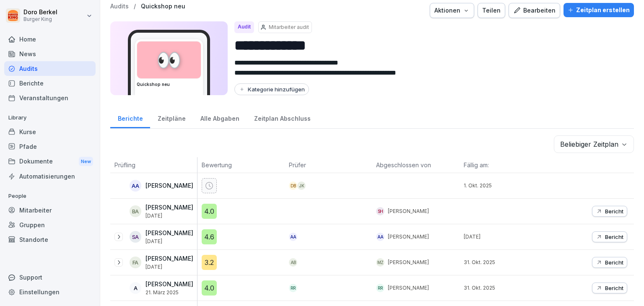  Describe the element at coordinates (209, 262) in the screenshot. I see `div: 3.2` at that location.